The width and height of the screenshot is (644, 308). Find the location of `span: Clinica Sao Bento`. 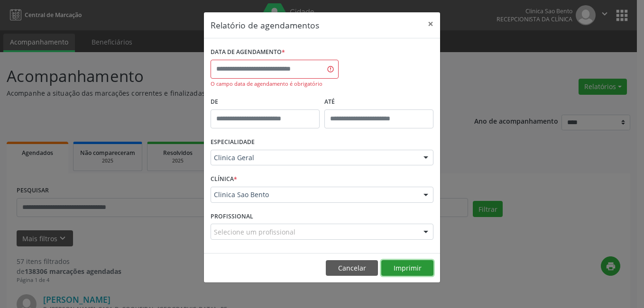

span: Clinica Sao Bento is located at coordinates (314, 195).